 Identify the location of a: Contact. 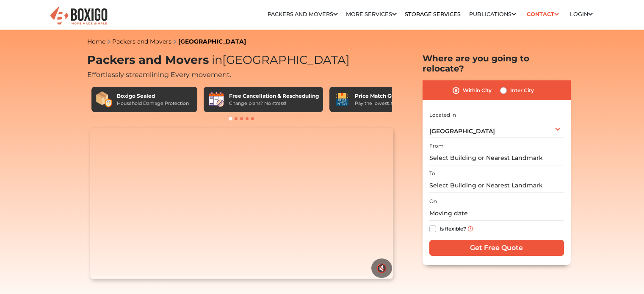
(543, 14).